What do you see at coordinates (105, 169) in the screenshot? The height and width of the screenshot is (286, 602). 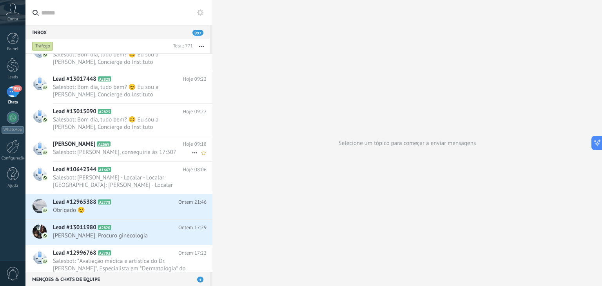 I see `span: A1667` at bounding box center [105, 169].